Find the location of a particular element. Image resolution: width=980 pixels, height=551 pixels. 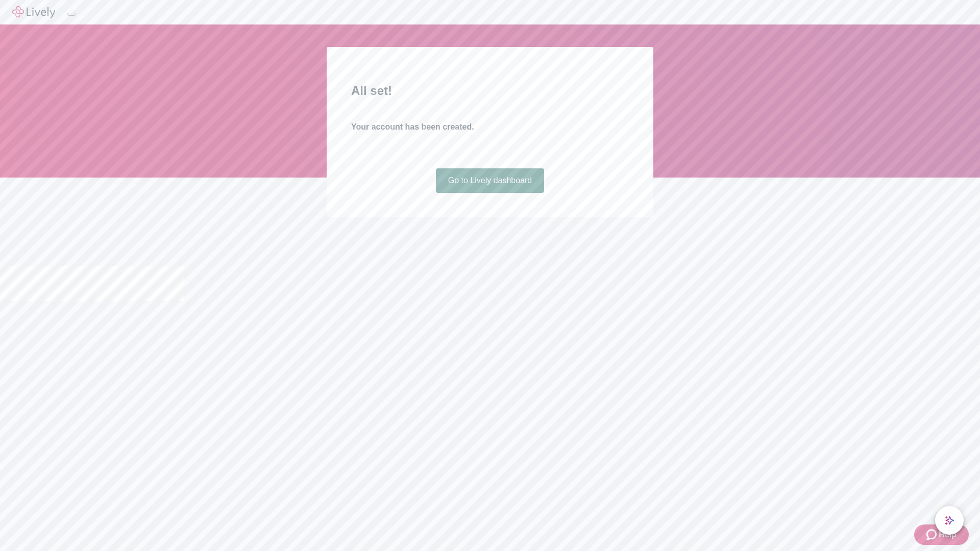

h4: Your account has been created. is located at coordinates (490, 127).